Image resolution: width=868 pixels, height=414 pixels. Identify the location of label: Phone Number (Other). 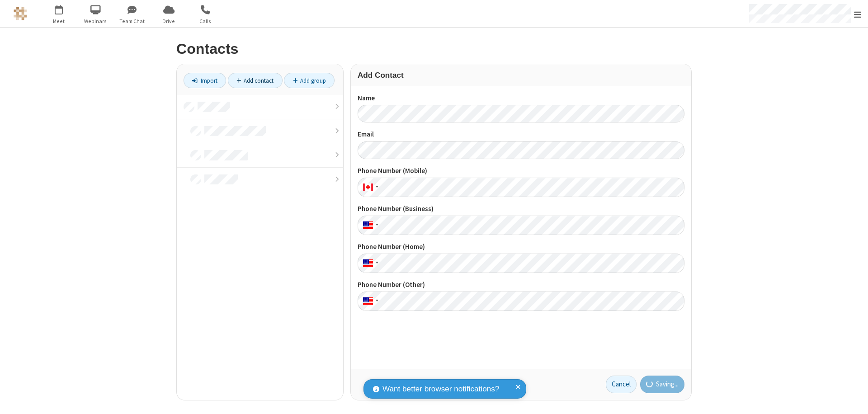
(521, 284).